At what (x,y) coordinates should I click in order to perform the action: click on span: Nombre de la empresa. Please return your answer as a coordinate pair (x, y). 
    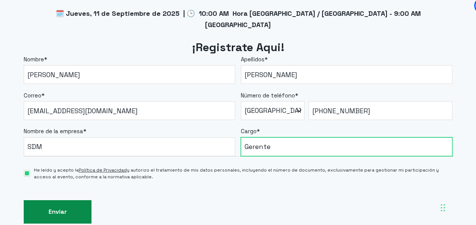
    Looking at the image, I should click on (53, 131).